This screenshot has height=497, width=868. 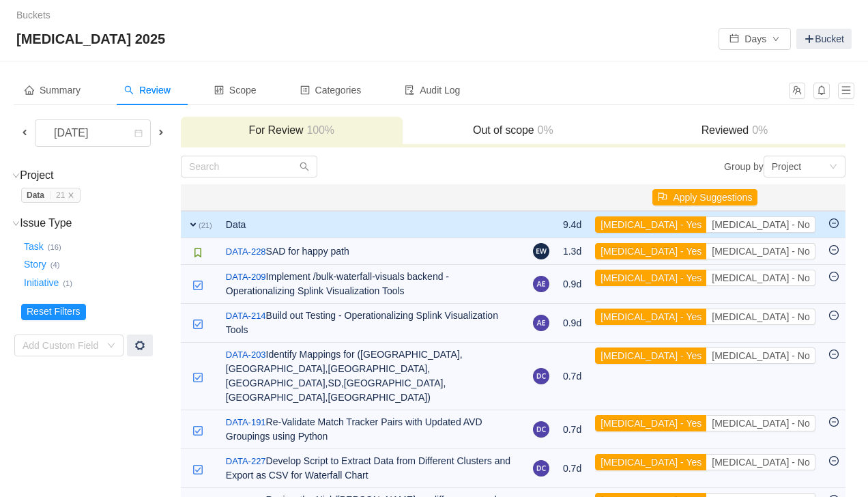 I want to click on small: (4), so click(x=55, y=265).